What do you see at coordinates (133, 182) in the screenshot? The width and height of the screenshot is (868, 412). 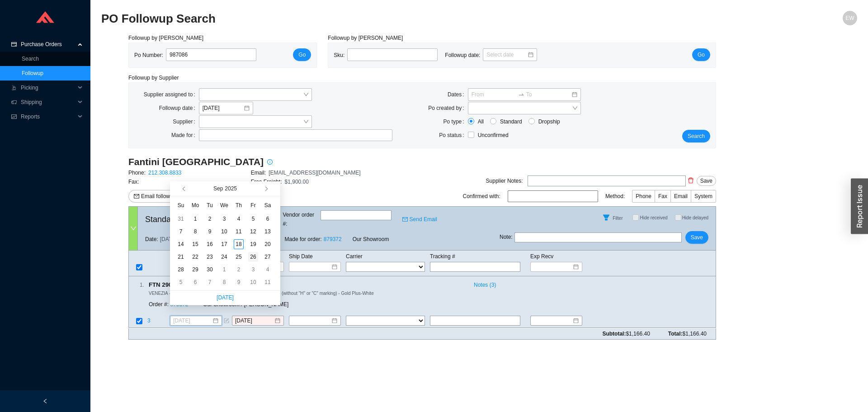 I see `span: Fax:` at bounding box center [133, 182].